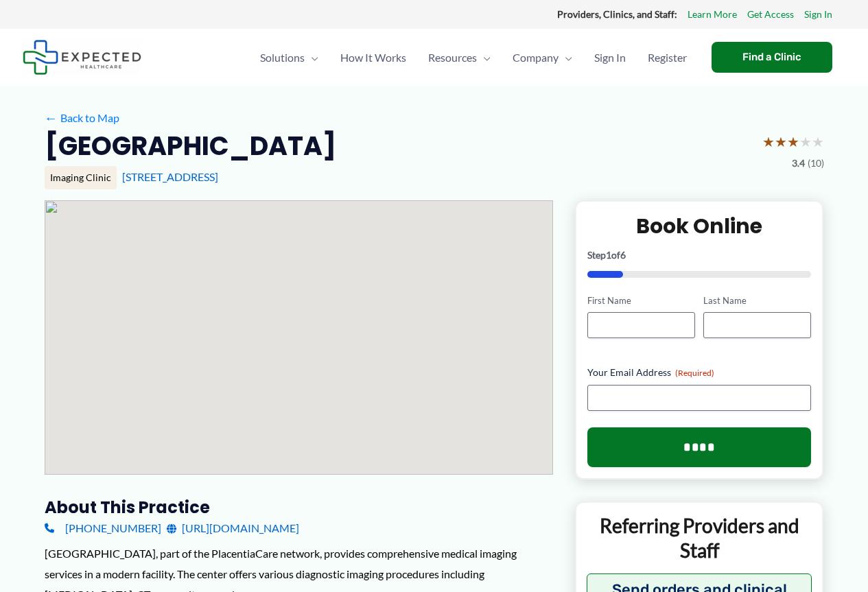  What do you see at coordinates (667, 58) in the screenshot?
I see `span: Register` at bounding box center [667, 58].